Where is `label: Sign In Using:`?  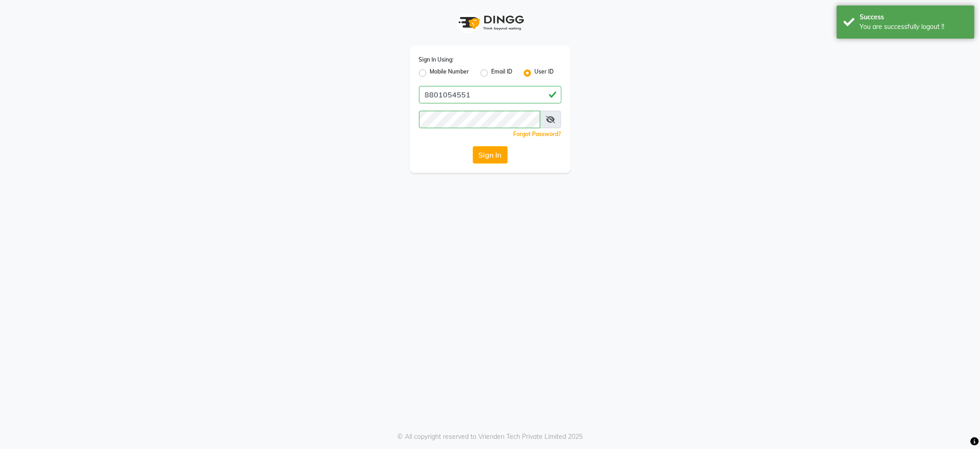 label: Sign In Using: is located at coordinates (436, 60).